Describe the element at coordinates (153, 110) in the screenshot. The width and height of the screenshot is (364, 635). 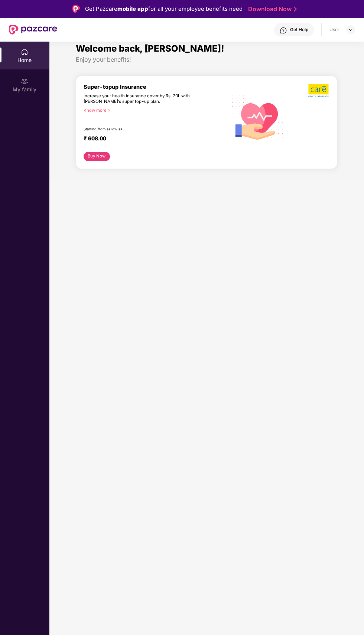
I see `div: Know more` at that location.